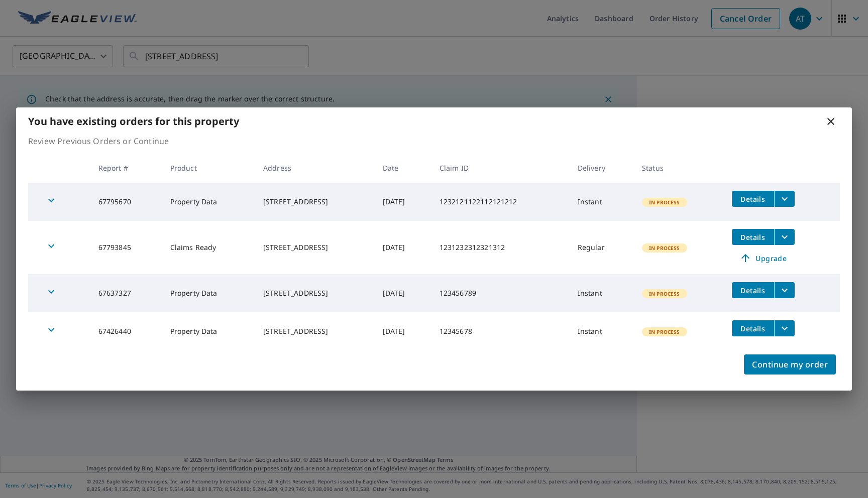 This screenshot has height=498, width=868. Describe the element at coordinates (784, 237) in the screenshot. I see `button: filesDropdownBtn-67793845` at that location.